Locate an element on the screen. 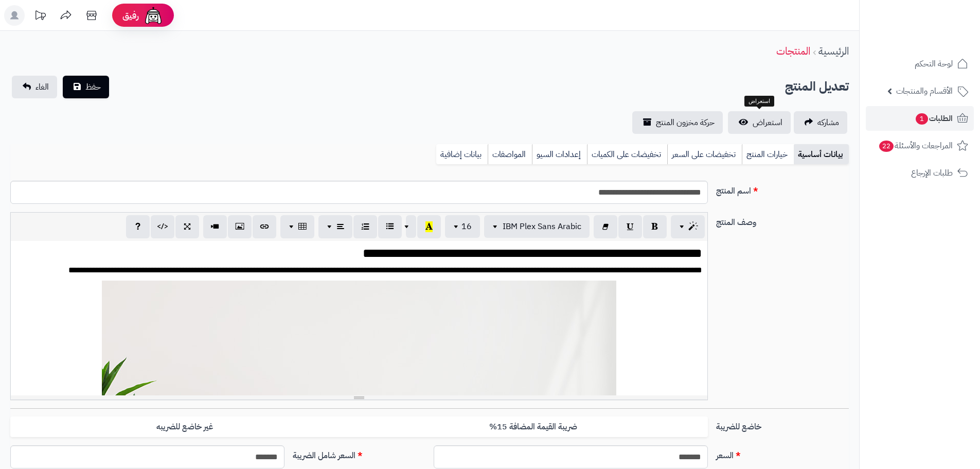  a: تخفيضات على السعر is located at coordinates (705, 155).